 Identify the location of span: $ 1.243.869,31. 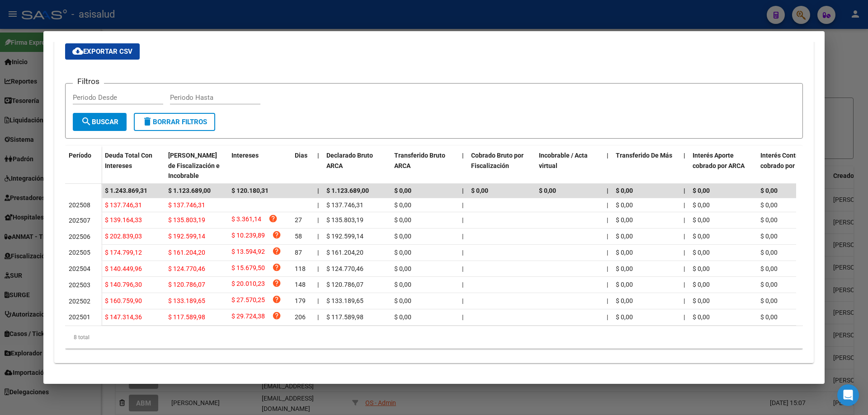
(126, 191).